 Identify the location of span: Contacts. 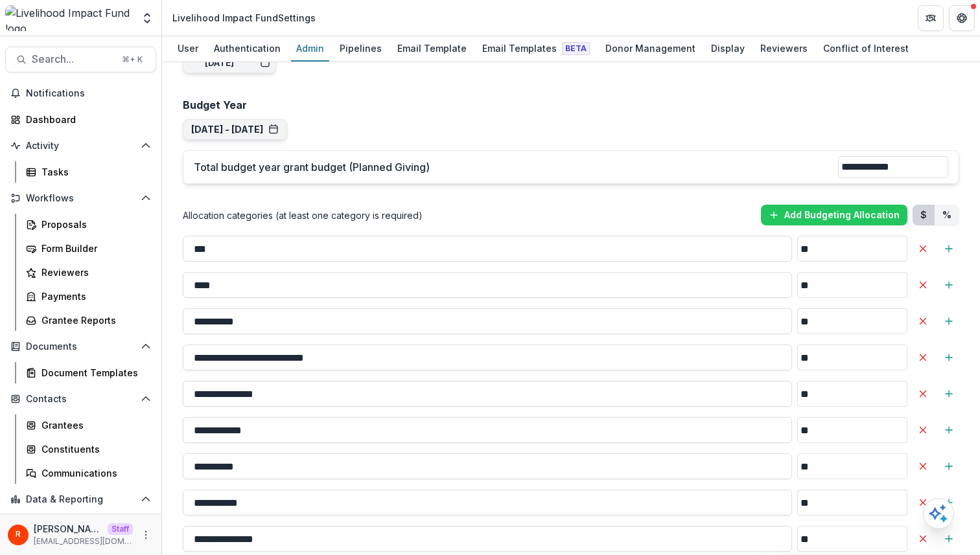
(80, 399).